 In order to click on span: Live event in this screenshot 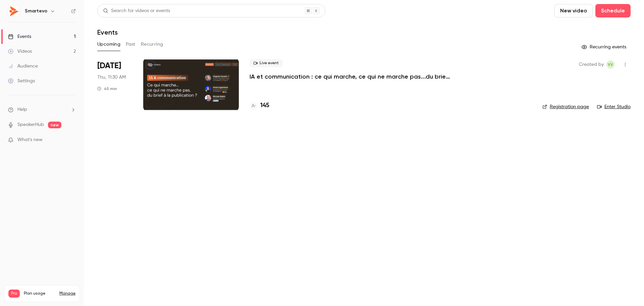, I will do `click(266, 63)`.